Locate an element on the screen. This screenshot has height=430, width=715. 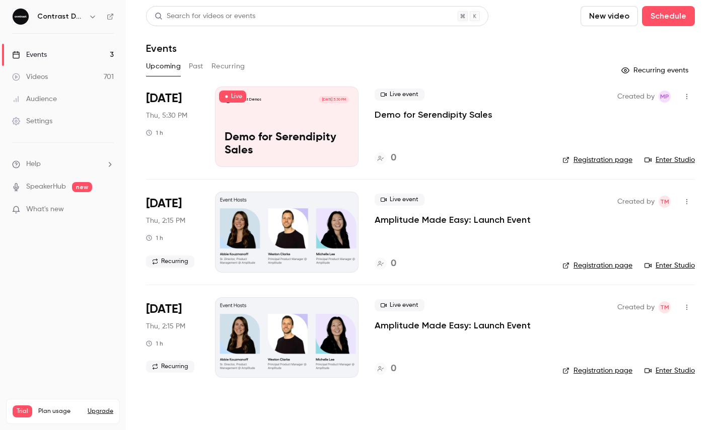
span: Maxim Poulsen is located at coordinates (665, 97).